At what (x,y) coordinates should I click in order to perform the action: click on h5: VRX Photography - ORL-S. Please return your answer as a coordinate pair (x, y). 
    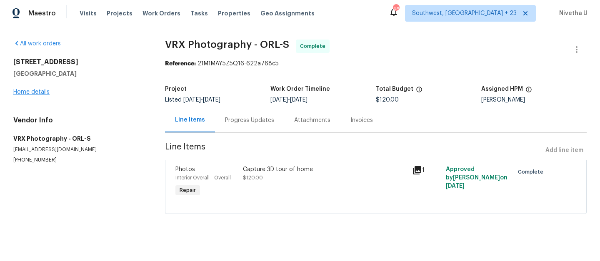
    Looking at the image, I should click on (79, 139).